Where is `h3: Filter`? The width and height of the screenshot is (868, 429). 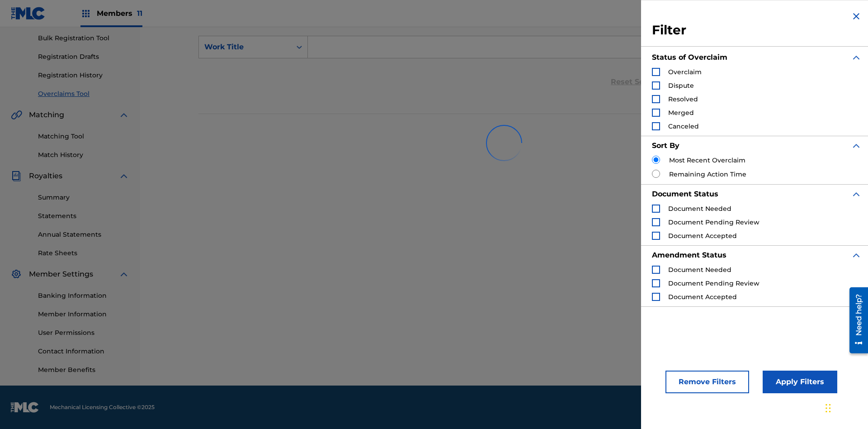
h3: Filter is located at coordinates (756, 30).